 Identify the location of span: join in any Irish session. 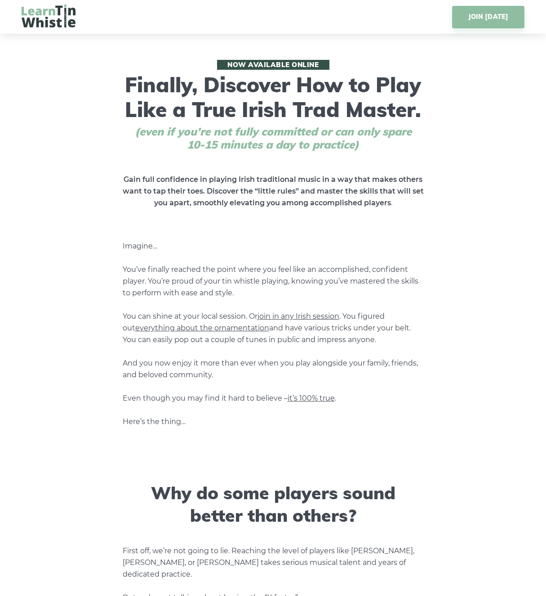
(299, 316).